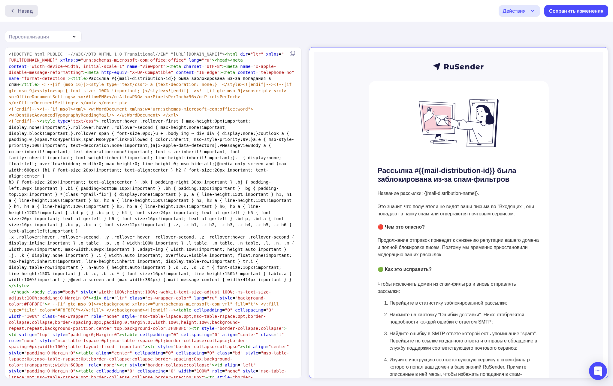 The image size is (613, 386). Describe the element at coordinates (69, 60) in the screenshot. I see `span: xmlns:o` at that location.